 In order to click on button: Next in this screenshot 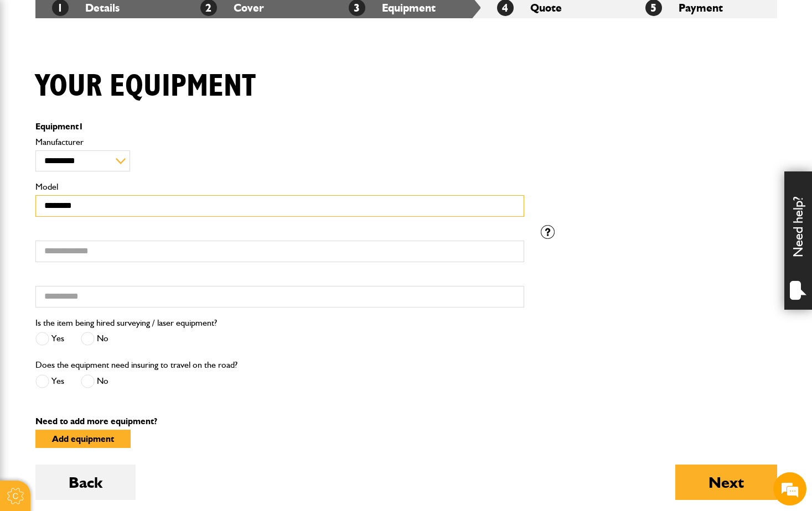, I will do `click(726, 482)`.